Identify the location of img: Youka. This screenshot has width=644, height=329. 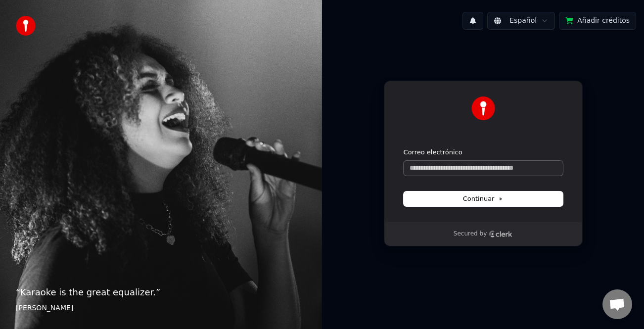
(483, 109).